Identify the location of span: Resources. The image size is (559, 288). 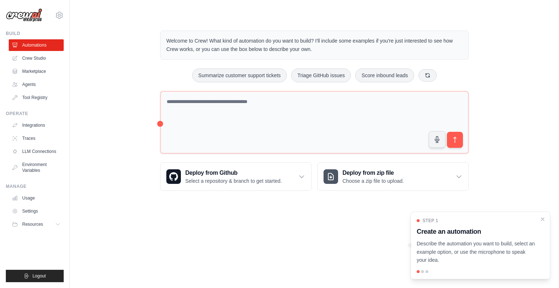
(32, 224).